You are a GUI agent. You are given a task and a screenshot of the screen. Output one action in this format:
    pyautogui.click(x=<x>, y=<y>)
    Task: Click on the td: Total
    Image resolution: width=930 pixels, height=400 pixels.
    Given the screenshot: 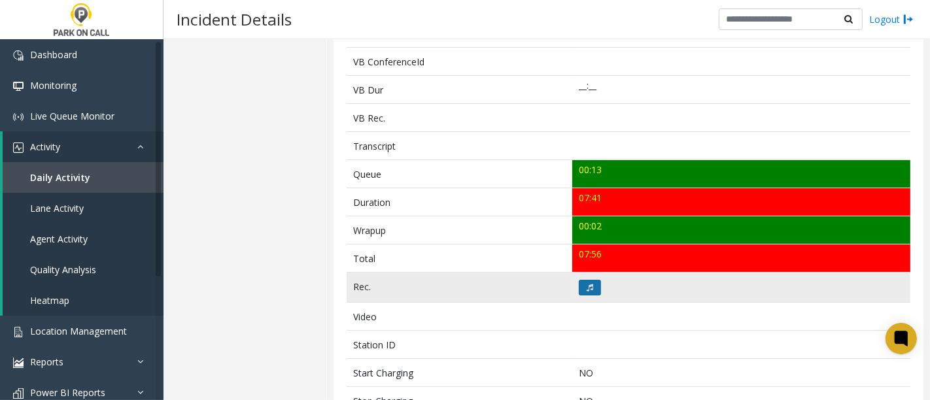 What is the action you would take?
    pyautogui.click(x=459, y=258)
    